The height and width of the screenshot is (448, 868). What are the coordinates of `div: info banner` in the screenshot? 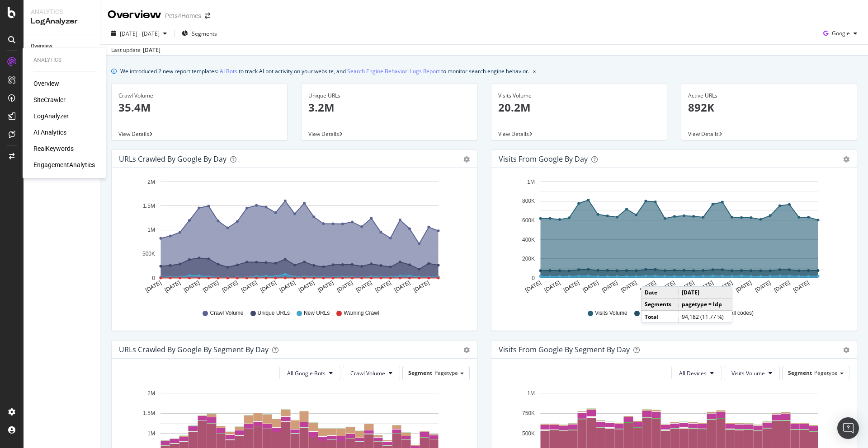 It's located at (484, 71).